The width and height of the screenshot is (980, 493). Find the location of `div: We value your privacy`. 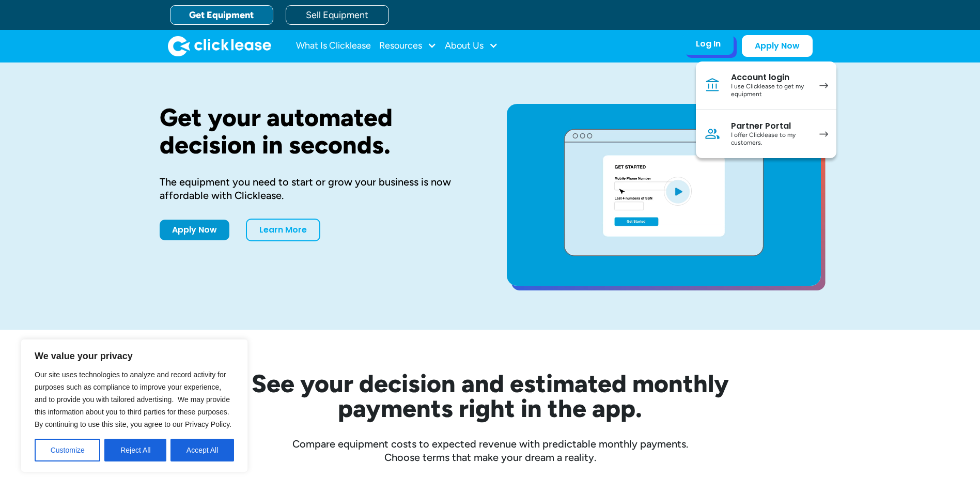

div: We value your privacy is located at coordinates (134, 406).